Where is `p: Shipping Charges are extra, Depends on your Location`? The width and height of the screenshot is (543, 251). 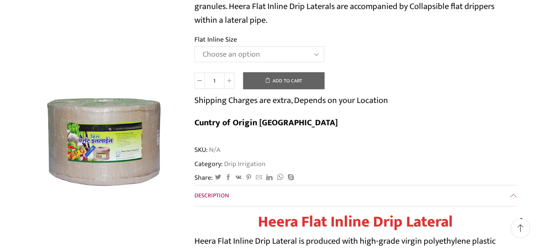 p: Shipping Charges are extra, Depends on your Location is located at coordinates (291, 101).